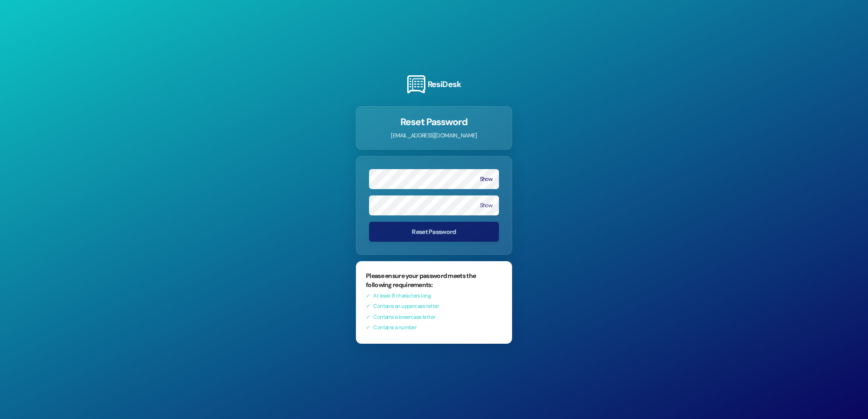 The height and width of the screenshot is (419, 868). Describe the element at coordinates (434, 317) in the screenshot. I see `div: Contains a lowercase letter` at that location.